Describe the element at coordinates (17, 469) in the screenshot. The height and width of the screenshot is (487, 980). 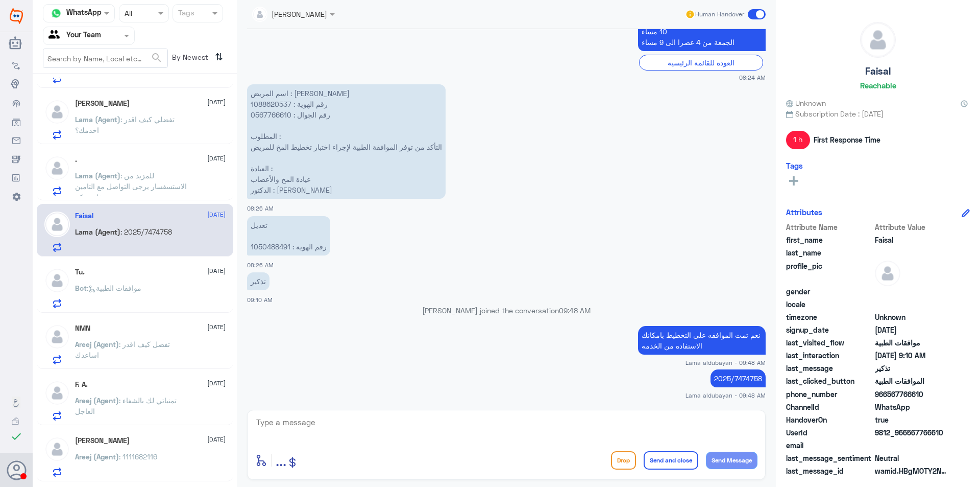
I see `button: Avatar` at that location.